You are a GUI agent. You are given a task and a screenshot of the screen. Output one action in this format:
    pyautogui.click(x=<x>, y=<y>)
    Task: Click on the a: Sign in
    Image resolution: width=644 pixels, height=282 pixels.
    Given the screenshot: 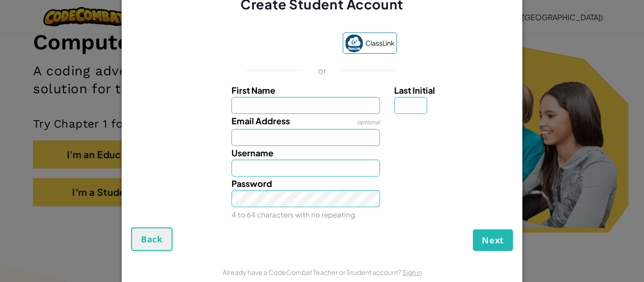 What is the action you would take?
    pyautogui.click(x=412, y=272)
    